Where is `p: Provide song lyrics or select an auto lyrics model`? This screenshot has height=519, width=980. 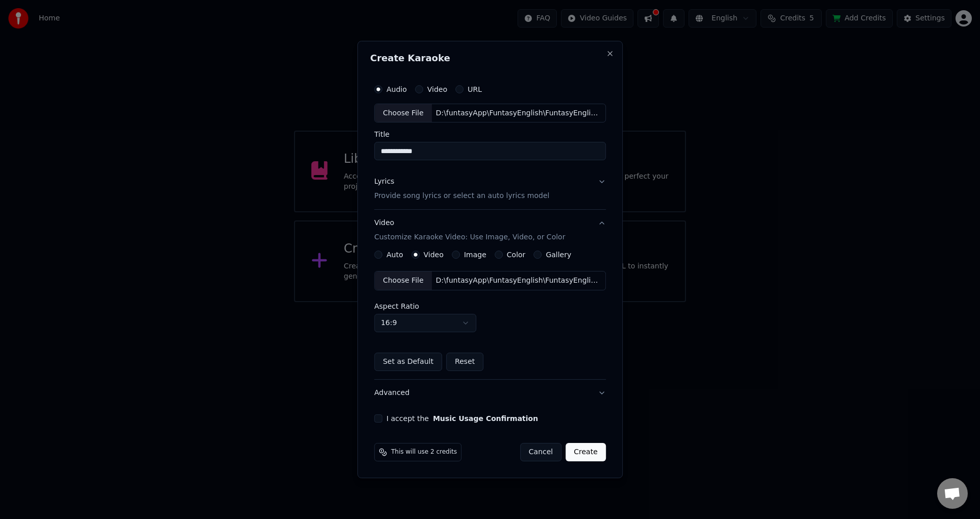 p: Provide song lyrics or select an auto lyrics model is located at coordinates (461, 196).